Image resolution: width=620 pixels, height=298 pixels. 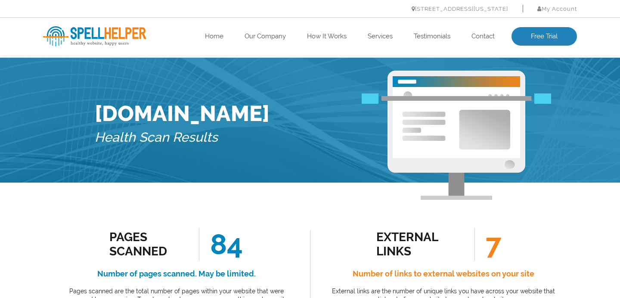 What do you see at coordinates (415, 244) in the screenshot?
I see `div: external links` at bounding box center [415, 244].